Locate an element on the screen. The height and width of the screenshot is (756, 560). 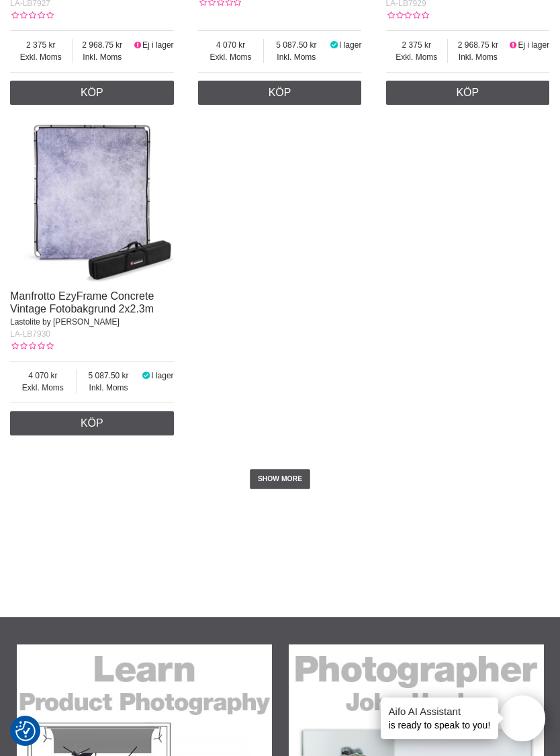
a: SHOW MORE is located at coordinates (280, 479).